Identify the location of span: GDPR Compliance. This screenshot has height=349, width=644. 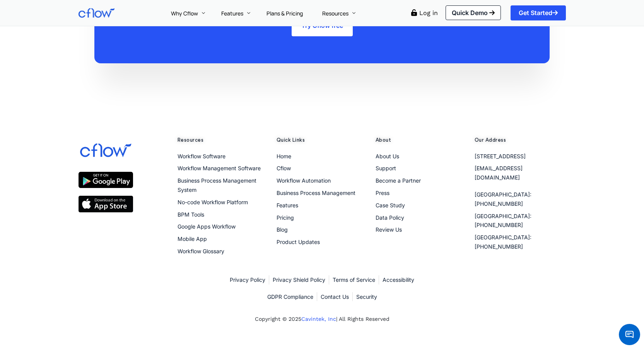
(290, 297).